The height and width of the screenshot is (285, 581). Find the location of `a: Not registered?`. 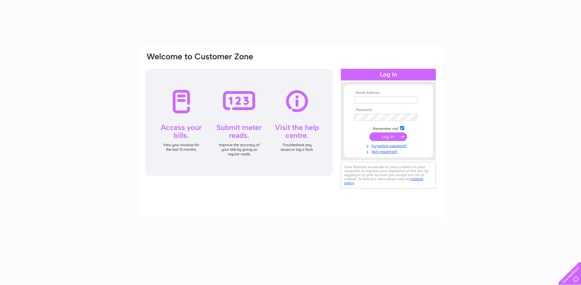

a: Not registered? is located at coordinates (389, 151).